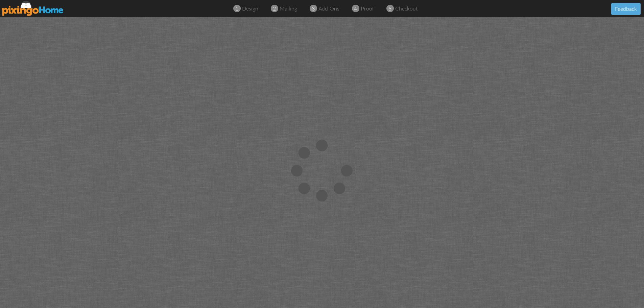  I want to click on span: design, so click(251, 9).